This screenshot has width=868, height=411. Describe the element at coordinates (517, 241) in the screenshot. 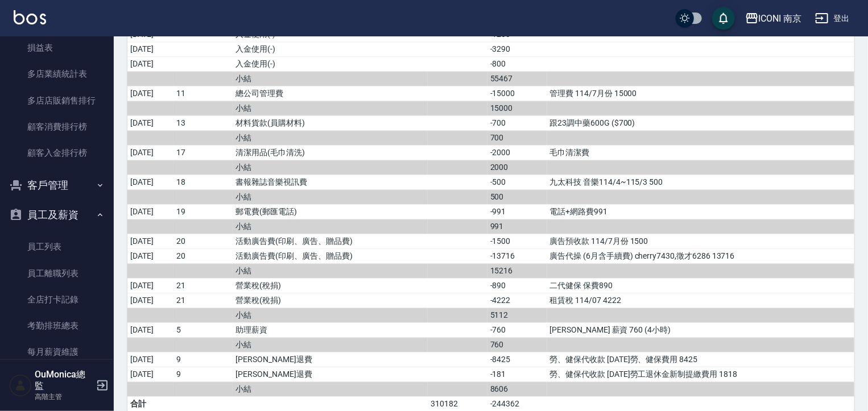

I see `td: -1500` at that location.